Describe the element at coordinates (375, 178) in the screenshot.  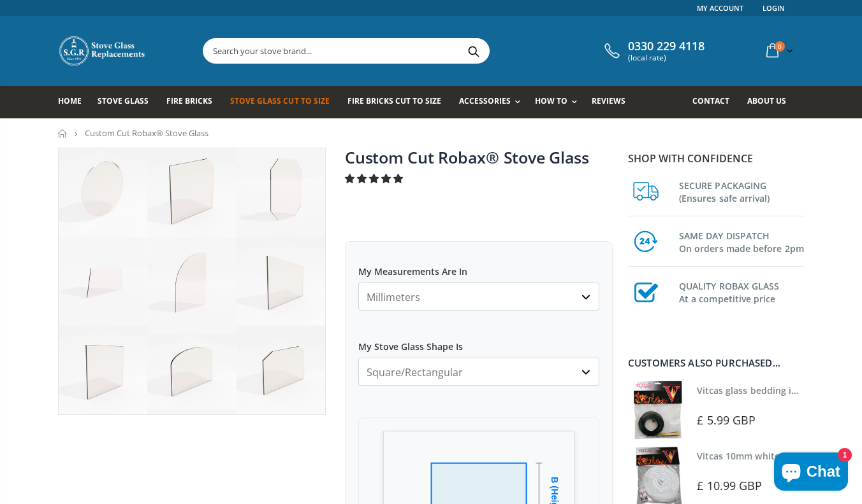
I see `span: 4.94 stars` at that location.